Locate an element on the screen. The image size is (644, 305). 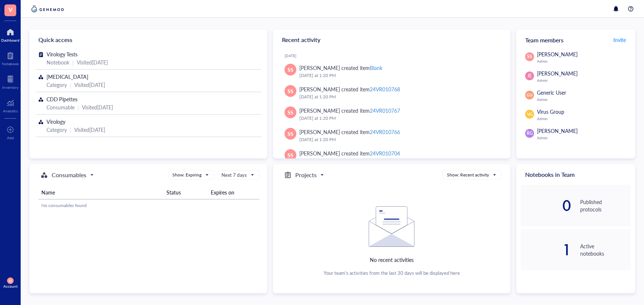
th: Status is located at coordinates (186, 192).